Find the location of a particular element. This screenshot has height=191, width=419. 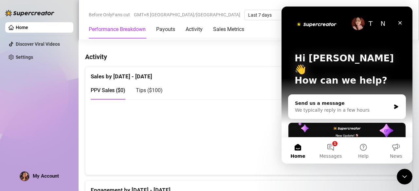

div: Profile image for Tanya is located at coordinates (89, 17).